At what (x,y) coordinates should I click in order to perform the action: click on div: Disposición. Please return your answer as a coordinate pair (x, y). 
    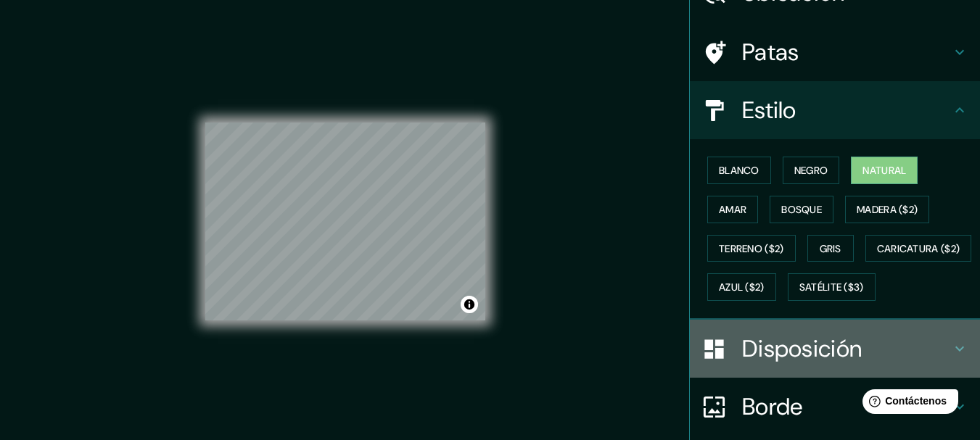
    Looking at the image, I should click on (834, 348).